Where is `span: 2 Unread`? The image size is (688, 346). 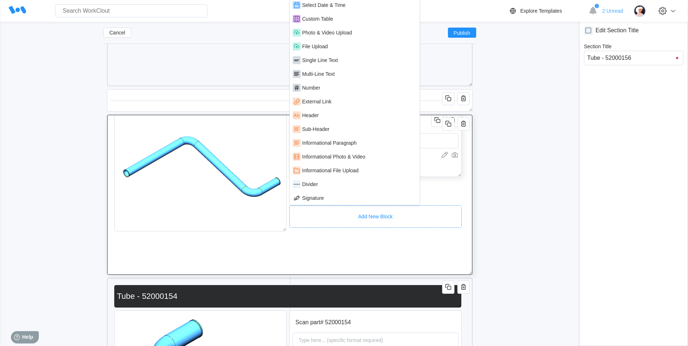
span: 2 Unread is located at coordinates (613, 11).